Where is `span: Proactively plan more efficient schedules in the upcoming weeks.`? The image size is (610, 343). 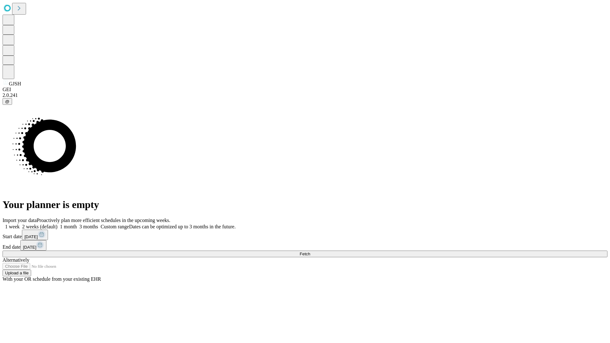 span: Proactively plan more efficient schedules in the upcoming weeks. is located at coordinates (104, 220).